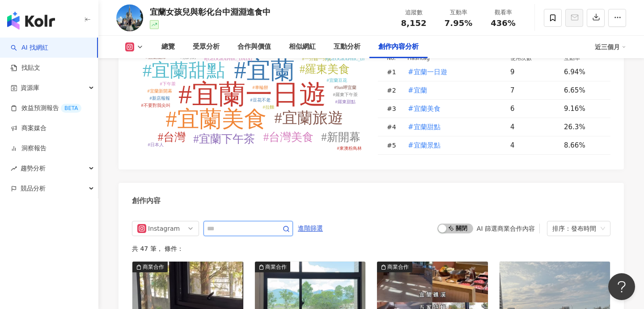 This screenshot has width=644, height=309. What do you see at coordinates (29, 48) in the screenshot?
I see `a: searchAI 找網紅` at bounding box center [29, 48].